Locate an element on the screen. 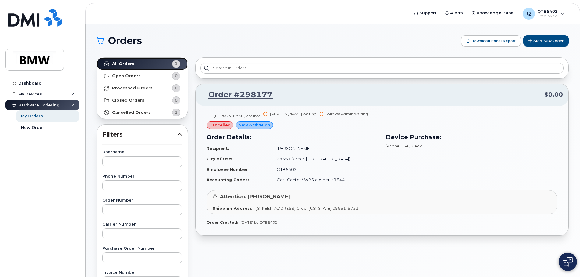 The image size is (583, 277). strong: Cancelled Orders is located at coordinates (131, 113).